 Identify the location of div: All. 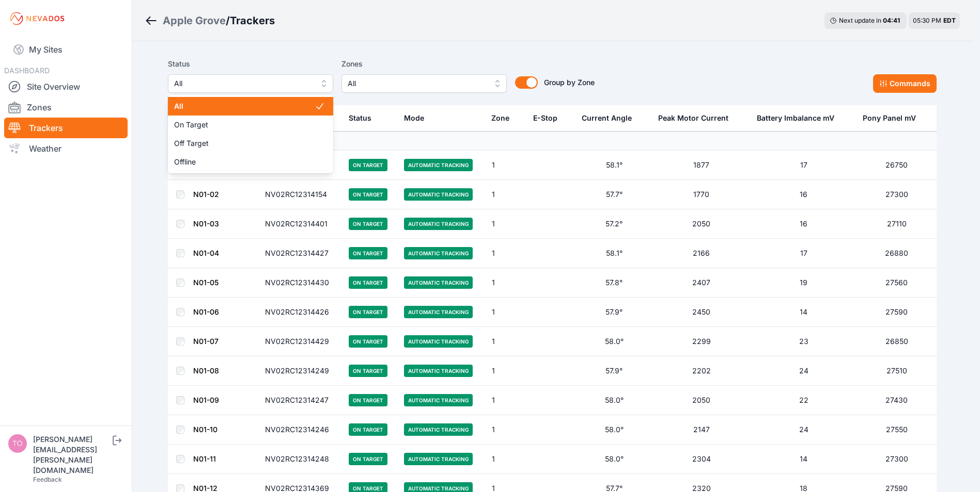
(251, 134).